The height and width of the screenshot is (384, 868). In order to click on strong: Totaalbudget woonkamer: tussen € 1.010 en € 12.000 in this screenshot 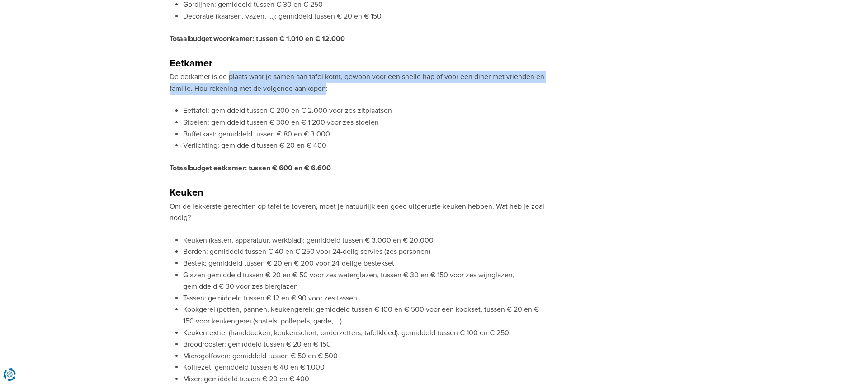, I will do `click(257, 39)`.